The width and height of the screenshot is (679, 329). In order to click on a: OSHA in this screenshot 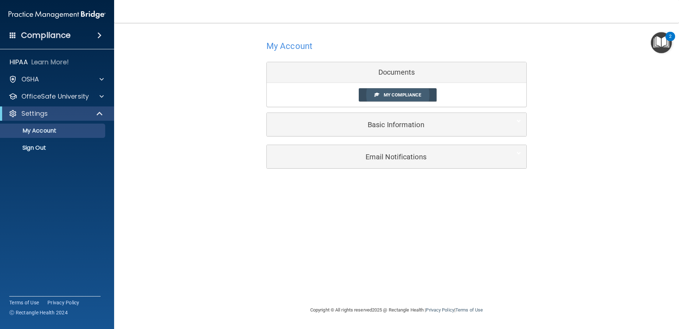, I will do `click(56, 79)`.